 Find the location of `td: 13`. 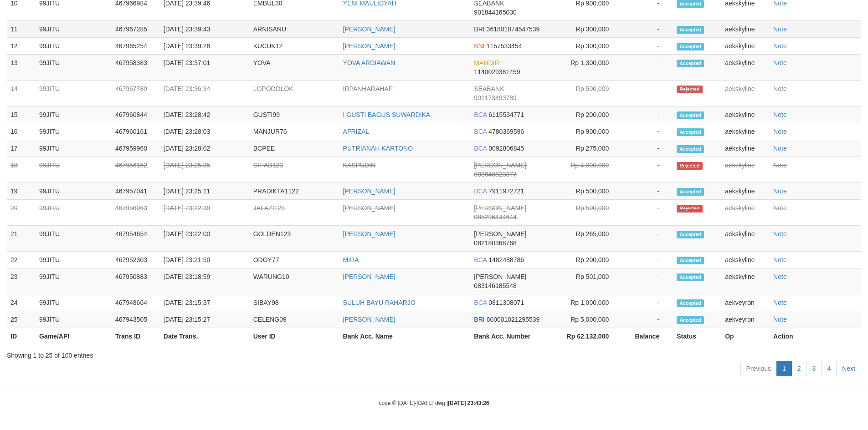

td: 13 is located at coordinates (21, 67).